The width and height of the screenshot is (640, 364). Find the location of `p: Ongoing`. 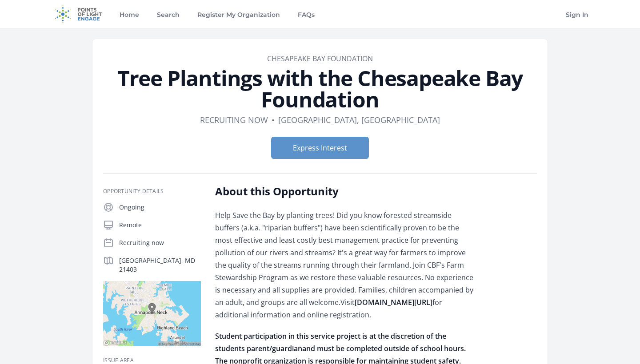

p: Ongoing is located at coordinates (160, 207).